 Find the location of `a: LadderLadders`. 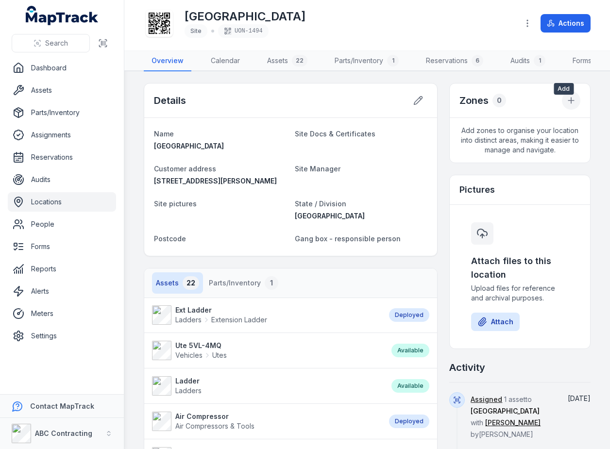

a: LadderLadders is located at coordinates (266, 386).